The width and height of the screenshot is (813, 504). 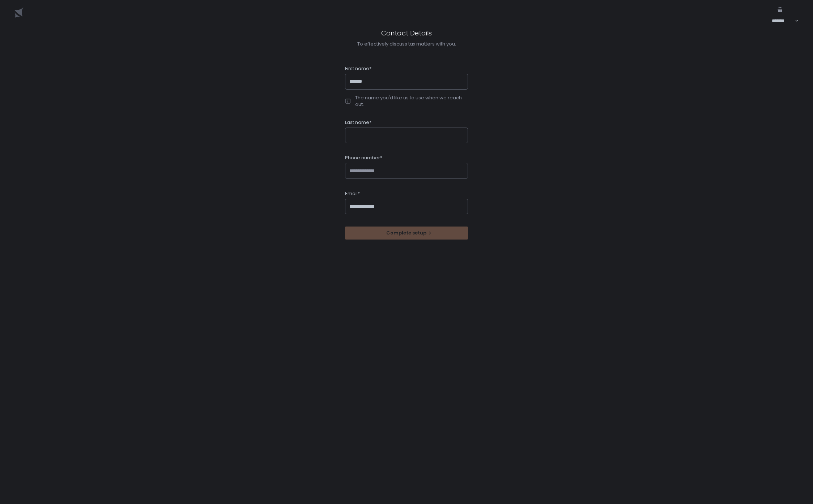 What do you see at coordinates (358, 122) in the screenshot?
I see `span: Last name*` at bounding box center [358, 122].